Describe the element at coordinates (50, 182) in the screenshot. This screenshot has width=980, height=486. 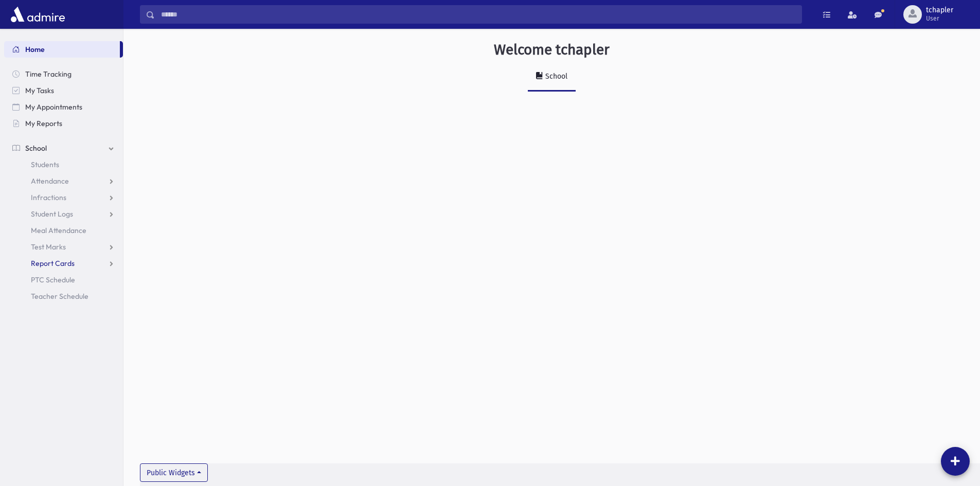
I see `span: Attendance` at that location.